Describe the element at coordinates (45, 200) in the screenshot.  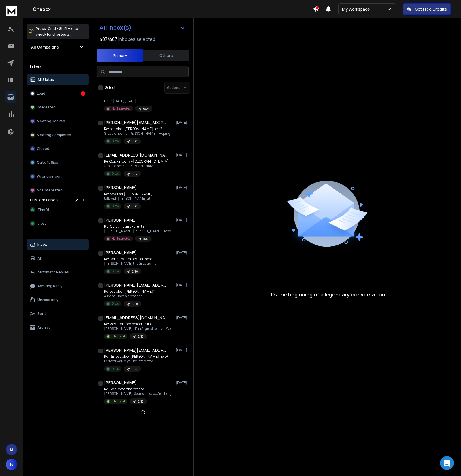
I see `h3: Custom Labels` at that location.